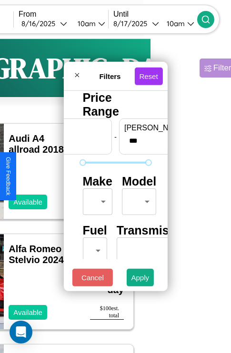 The width and height of the screenshot is (231, 353). What do you see at coordinates (63, 14) in the screenshot?
I see `label: From` at bounding box center [63, 14].